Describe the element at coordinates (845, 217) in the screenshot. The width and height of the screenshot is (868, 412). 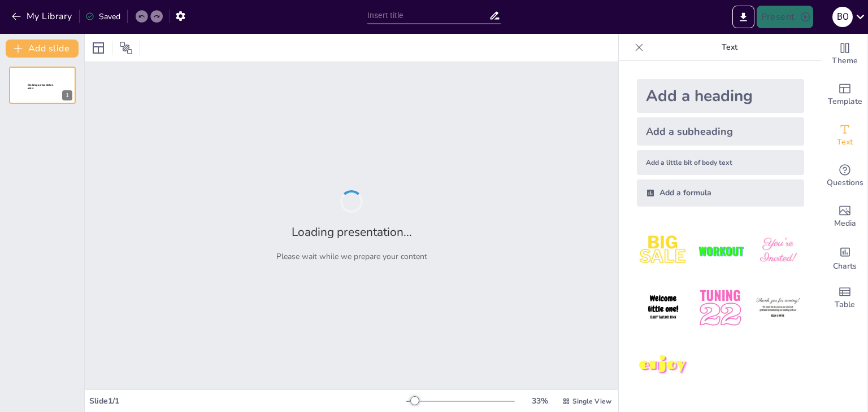
I see `div: Add images, graphics, shapes or video` at that location.